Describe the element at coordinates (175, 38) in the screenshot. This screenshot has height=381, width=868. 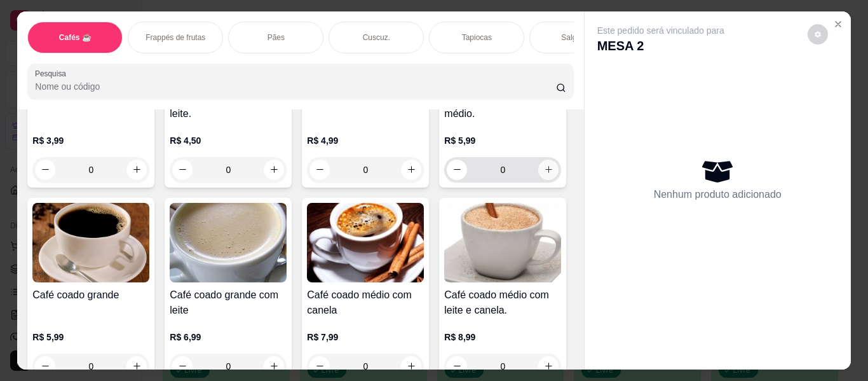
I see `p: Frappés de frutas` at that location.